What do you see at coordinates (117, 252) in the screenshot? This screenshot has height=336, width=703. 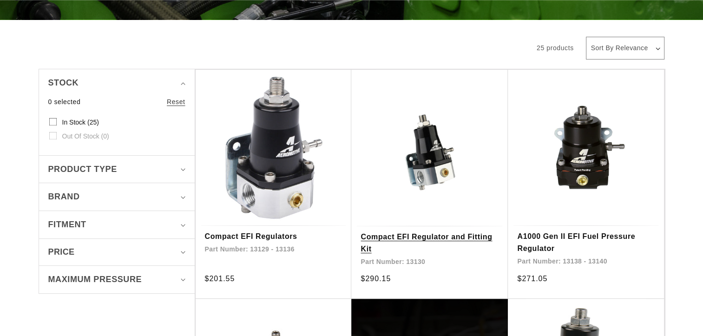 I see `summary: Price` at bounding box center [117, 252].